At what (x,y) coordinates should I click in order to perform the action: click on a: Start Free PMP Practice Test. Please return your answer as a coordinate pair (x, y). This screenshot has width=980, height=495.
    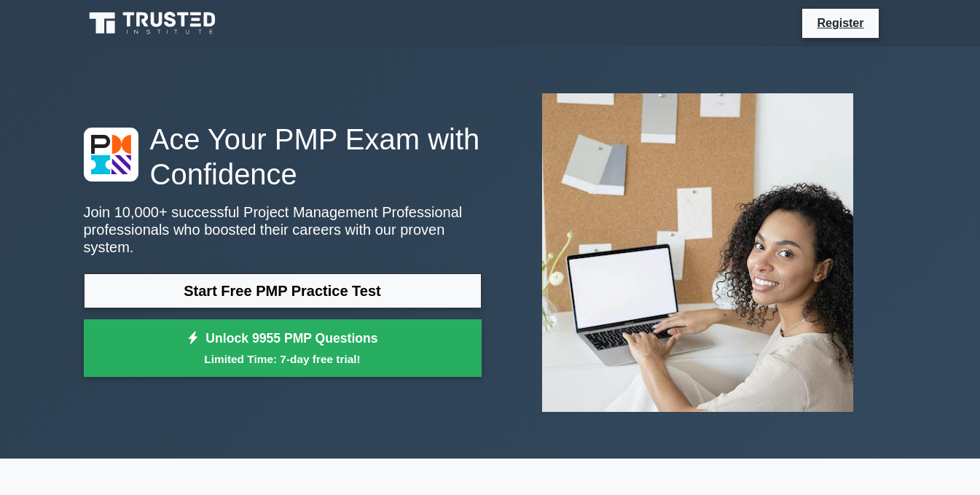
    Looking at the image, I should click on (282, 291).